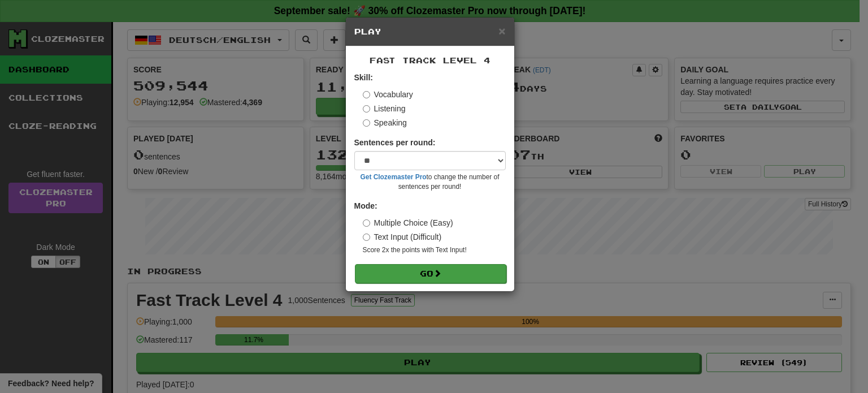 This screenshot has width=868, height=393. Describe the element at coordinates (430, 182) in the screenshot. I see `small: to change the number of sentences per round!` at that location.